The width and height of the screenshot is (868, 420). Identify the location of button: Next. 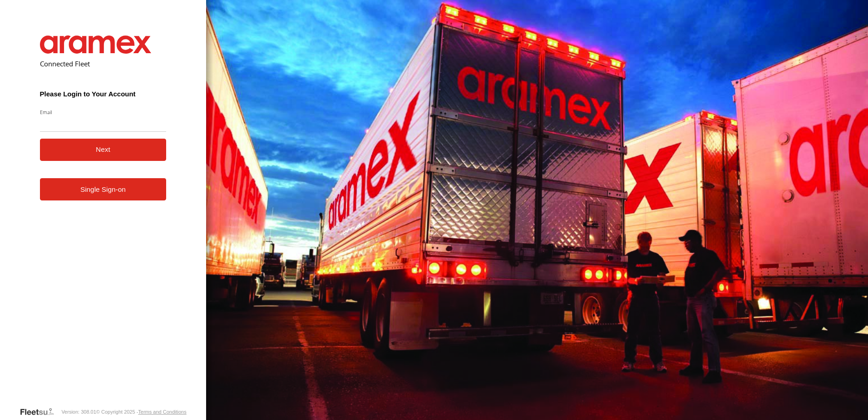
(103, 149).